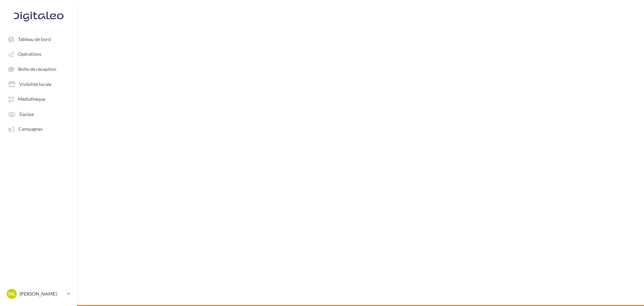 Image resolution: width=644 pixels, height=306 pixels. Describe the element at coordinates (39, 69) in the screenshot. I see `a: Boîte de réception` at that location.